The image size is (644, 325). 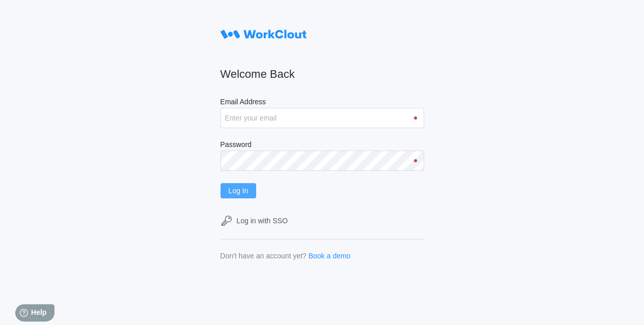 What do you see at coordinates (330, 256) in the screenshot?
I see `a: Book a demo` at bounding box center [330, 256].